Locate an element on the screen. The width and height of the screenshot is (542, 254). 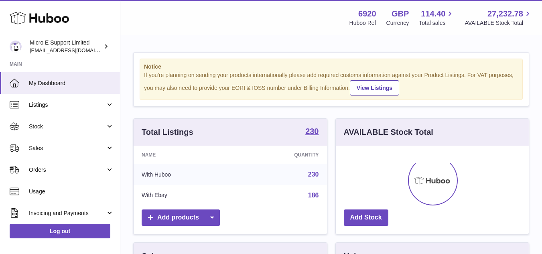
span: 27,232.78 is located at coordinates (505, 14).